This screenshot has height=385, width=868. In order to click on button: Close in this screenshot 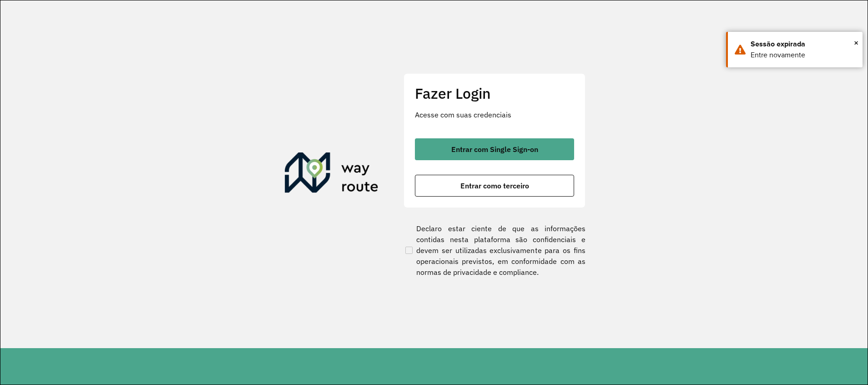, I will do `click(856, 43)`.